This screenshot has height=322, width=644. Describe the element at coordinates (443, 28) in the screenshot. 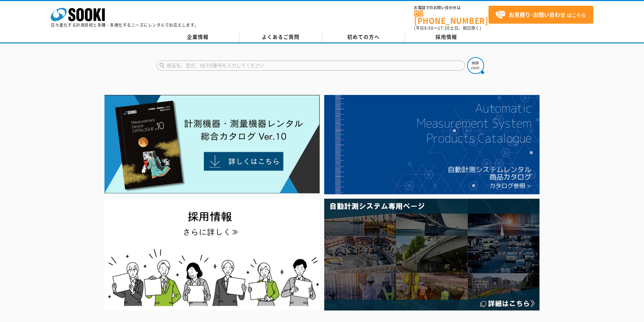

I see `span: 17:30` at that location.